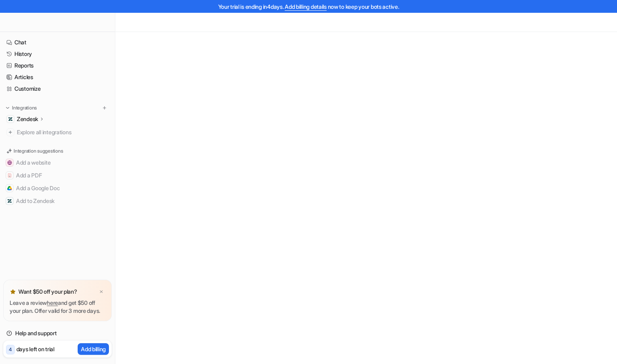 The width and height of the screenshot is (617, 364). What do you see at coordinates (57, 66) in the screenshot?
I see `a: Reports` at bounding box center [57, 66].